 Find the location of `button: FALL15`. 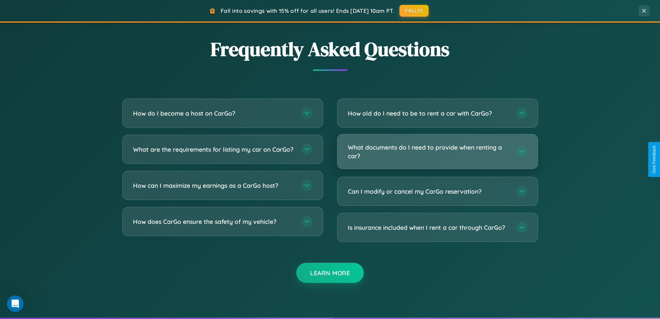

button: FALL15 is located at coordinates (414, 11).